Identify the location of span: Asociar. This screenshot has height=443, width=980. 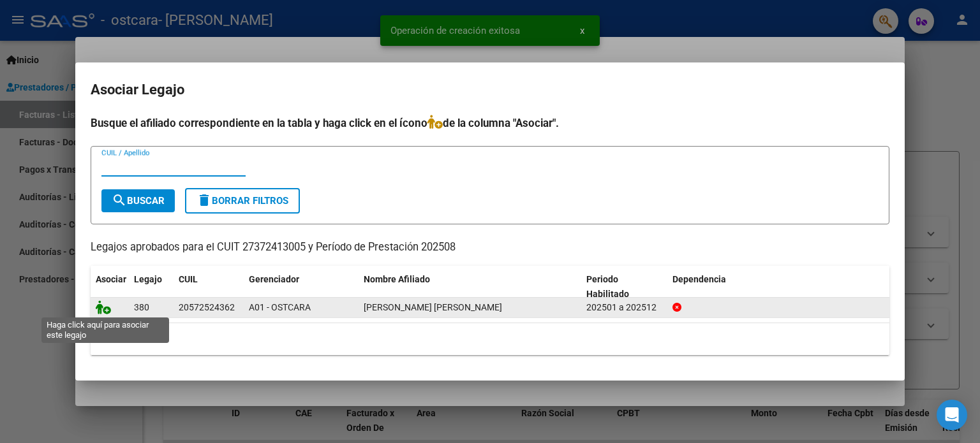
(111, 279).